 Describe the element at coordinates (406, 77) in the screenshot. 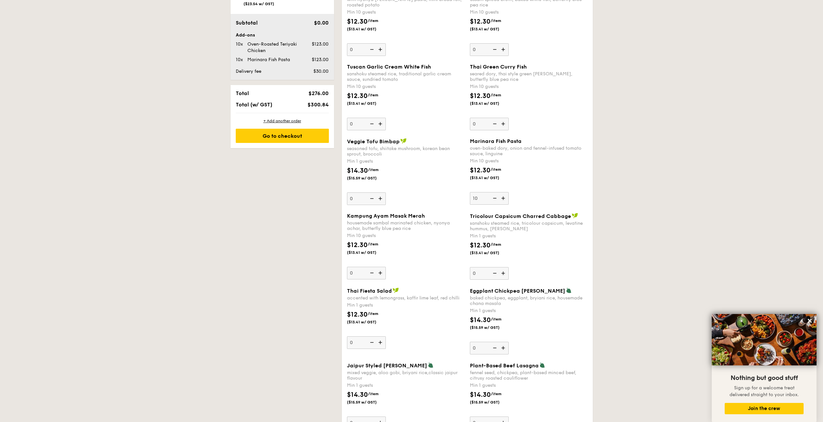

I see `div: sanshoku steamed rice, traditional garlic cream sauce, sundried tomato` at that location.